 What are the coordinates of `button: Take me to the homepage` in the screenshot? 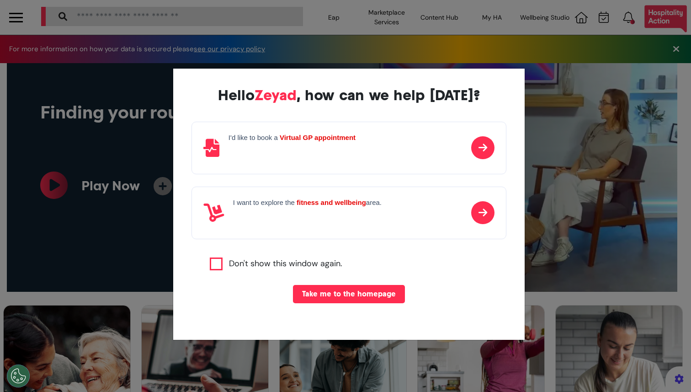 It's located at (349, 294).